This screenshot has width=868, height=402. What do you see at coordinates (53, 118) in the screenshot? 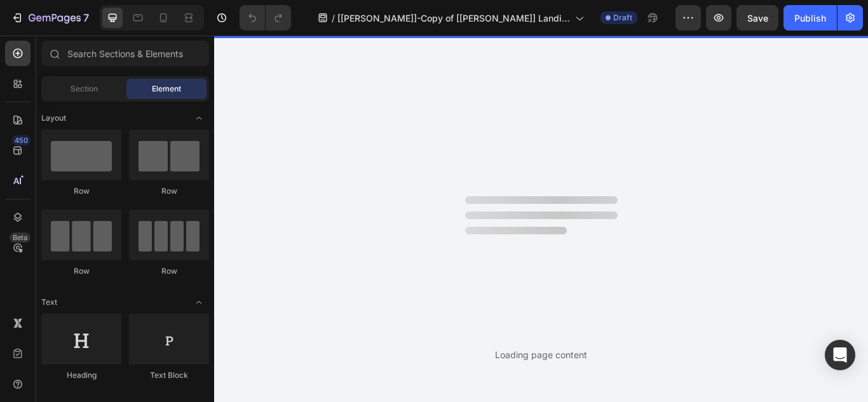
I see `span: Layout` at bounding box center [53, 118].